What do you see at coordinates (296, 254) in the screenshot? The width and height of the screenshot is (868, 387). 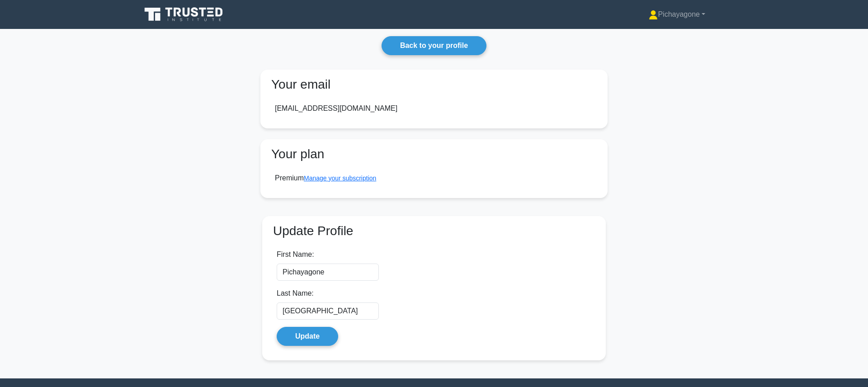 I see `label: First Name:` at bounding box center [296, 254].